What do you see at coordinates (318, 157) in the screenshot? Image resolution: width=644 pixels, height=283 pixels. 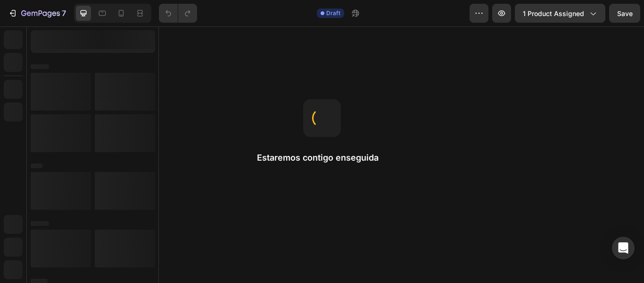 I see `font: Estaremos contigo enseguida` at bounding box center [318, 157].